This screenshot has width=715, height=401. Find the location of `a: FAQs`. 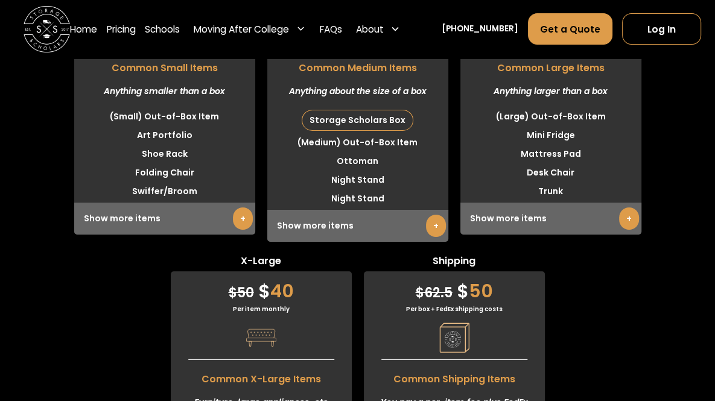

a: FAQs is located at coordinates (330, 29).